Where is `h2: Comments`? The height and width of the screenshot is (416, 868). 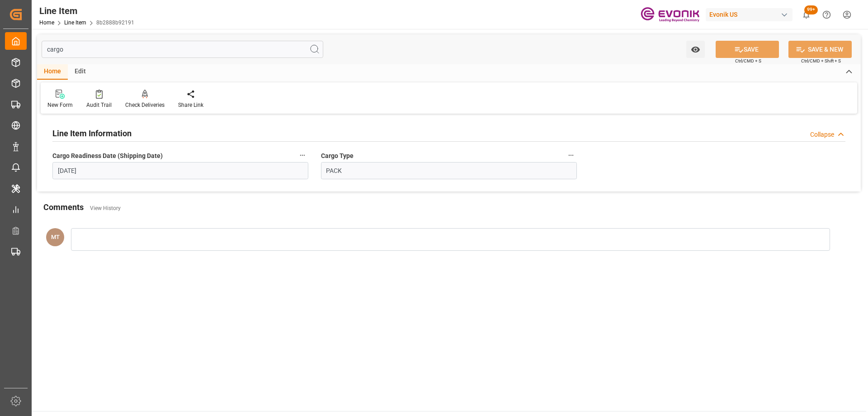
h2: Comments is located at coordinates (63, 207).